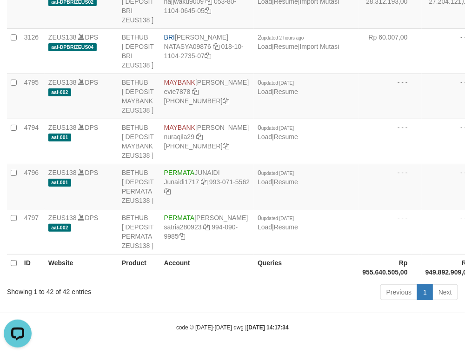  I want to click on a: Copy 8004940100 to clipboard, so click(226, 101).